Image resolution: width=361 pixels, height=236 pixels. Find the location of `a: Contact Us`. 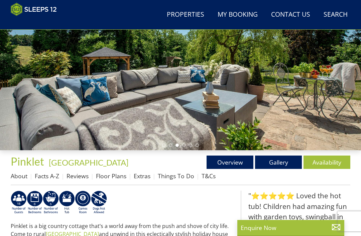

a: Contact Us is located at coordinates (291, 15).